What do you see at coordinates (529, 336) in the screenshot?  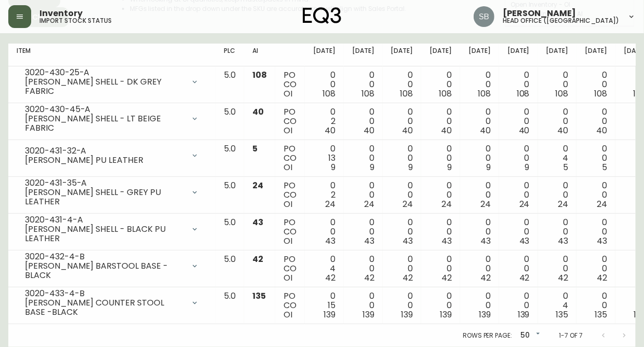 I see `div: 50` at bounding box center [529, 336].